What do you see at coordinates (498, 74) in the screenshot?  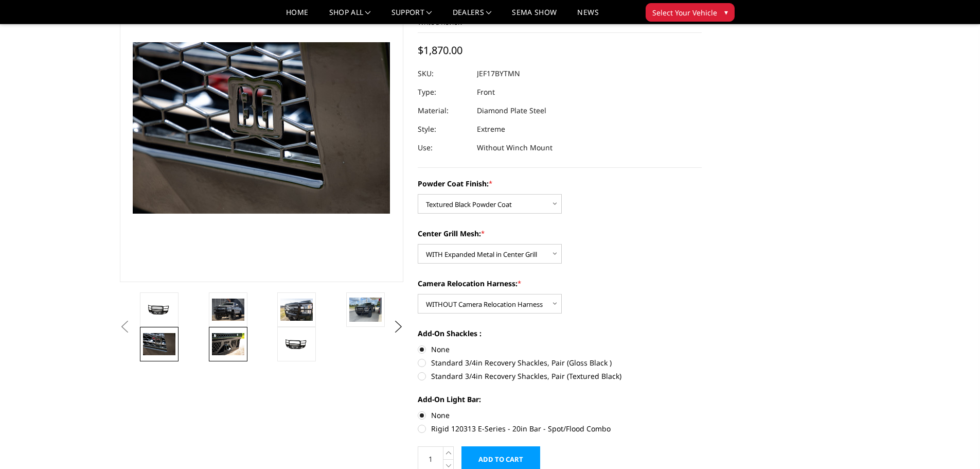 I see `dd: JEF17BYTMN` at bounding box center [498, 74].